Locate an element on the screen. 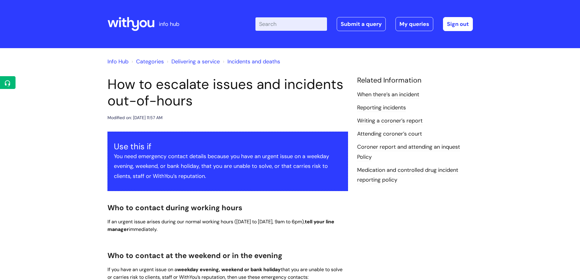 The width and height of the screenshot is (580, 280). input: Search is located at coordinates (291, 24).